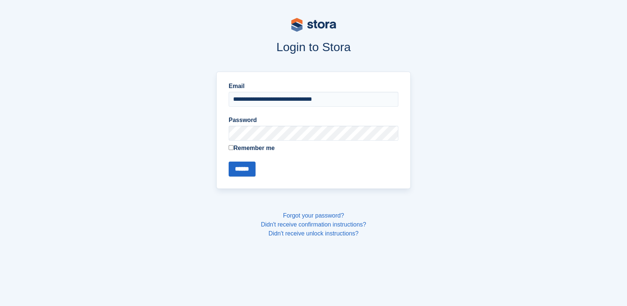 This screenshot has height=306, width=627. I want to click on a: Didn't receive confirmation instructions?, so click(313, 224).